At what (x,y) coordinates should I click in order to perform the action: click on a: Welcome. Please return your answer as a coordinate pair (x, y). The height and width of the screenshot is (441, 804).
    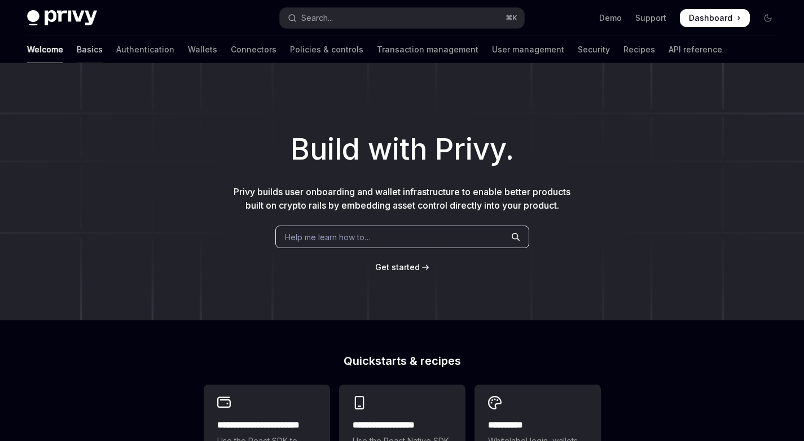
    Looking at the image, I should click on (45, 50).